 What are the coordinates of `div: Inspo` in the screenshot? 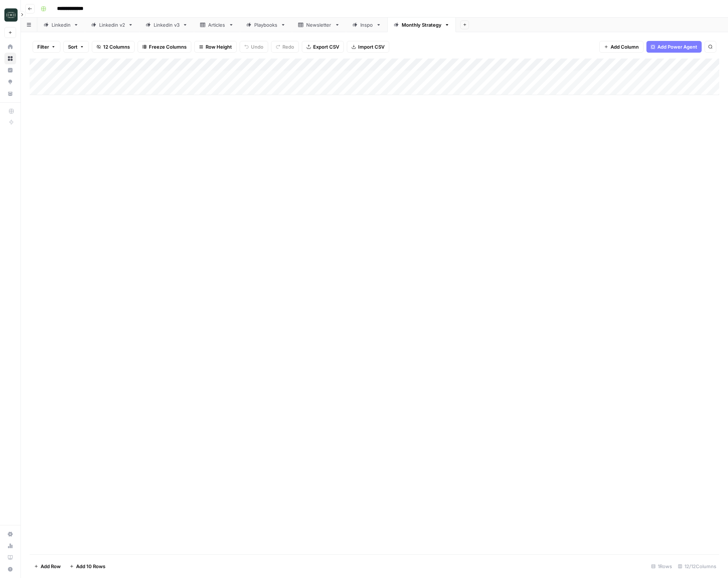 It's located at (366, 25).